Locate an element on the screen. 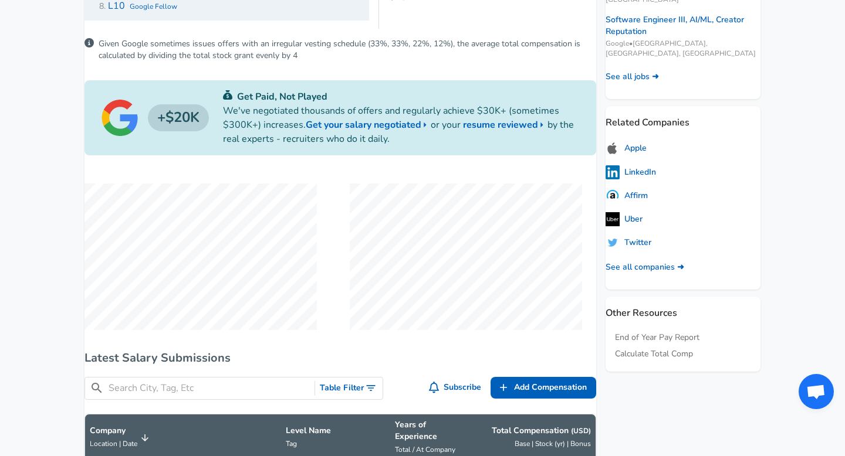 This screenshot has height=456, width=845. img: uberlogo.png is located at coordinates (612, 219).